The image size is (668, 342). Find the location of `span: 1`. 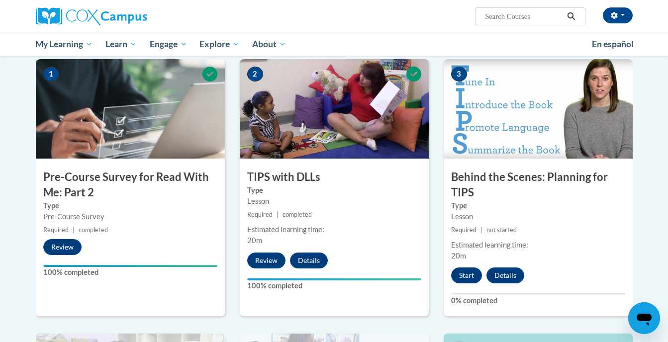

span: 1 is located at coordinates (51, 74).